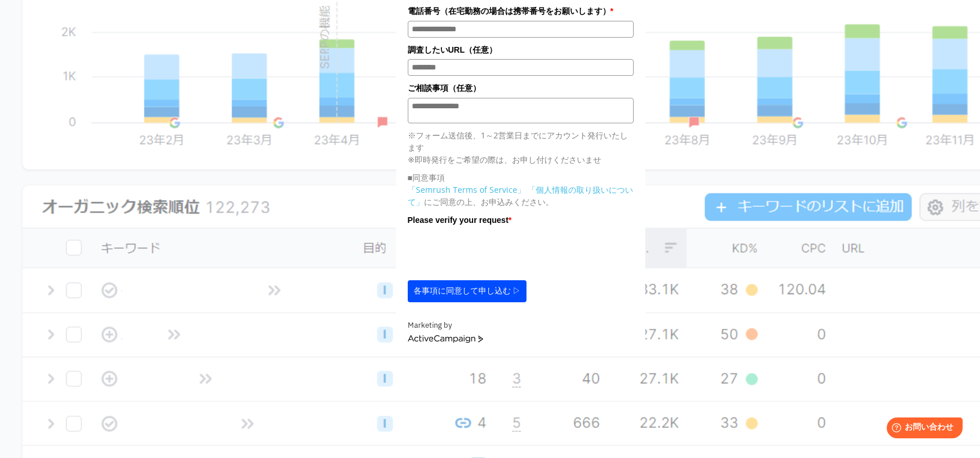  Describe the element at coordinates (521, 325) in the screenshot. I see `div: Marketing by` at that location.